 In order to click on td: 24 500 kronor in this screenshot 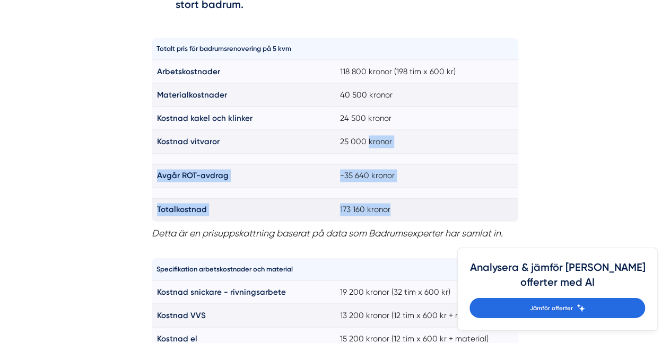, I will do `click(427, 119)`.